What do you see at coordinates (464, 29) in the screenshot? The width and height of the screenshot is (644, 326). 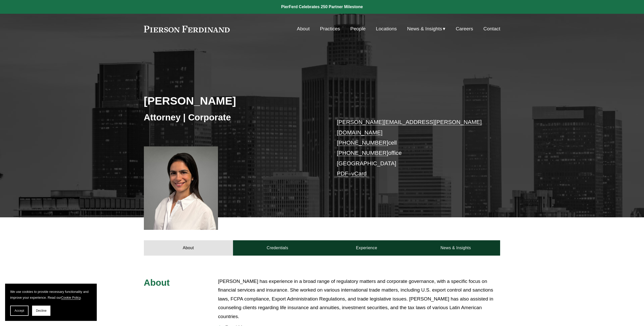 I see `a: Careers` at bounding box center [464, 29].